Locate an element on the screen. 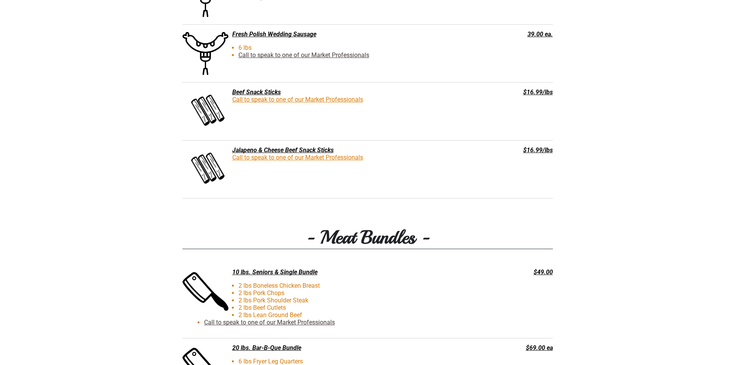 This screenshot has width=735, height=365. li: 6 lbs is located at coordinates (343, 47).